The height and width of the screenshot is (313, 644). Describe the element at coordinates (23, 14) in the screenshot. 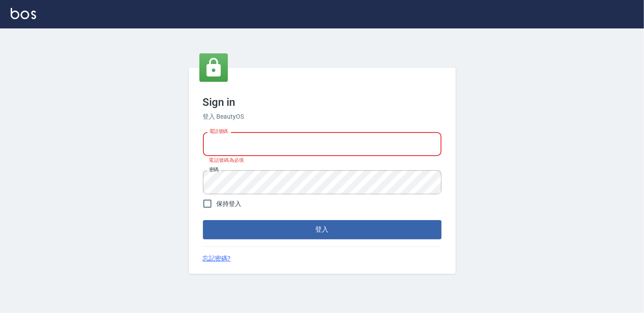

I see `img: Logo` at that location.